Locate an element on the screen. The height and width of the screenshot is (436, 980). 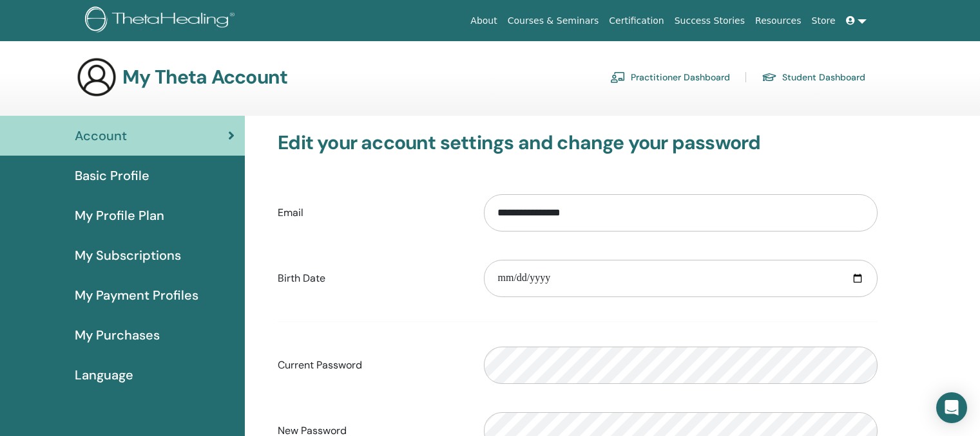
a: Student Dashboard is located at coordinates (813, 77).